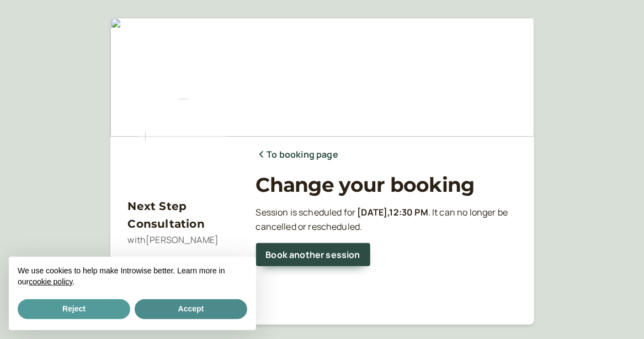 The height and width of the screenshot is (339, 644). What do you see at coordinates (313, 255) in the screenshot?
I see `a: Book another session` at bounding box center [313, 255].